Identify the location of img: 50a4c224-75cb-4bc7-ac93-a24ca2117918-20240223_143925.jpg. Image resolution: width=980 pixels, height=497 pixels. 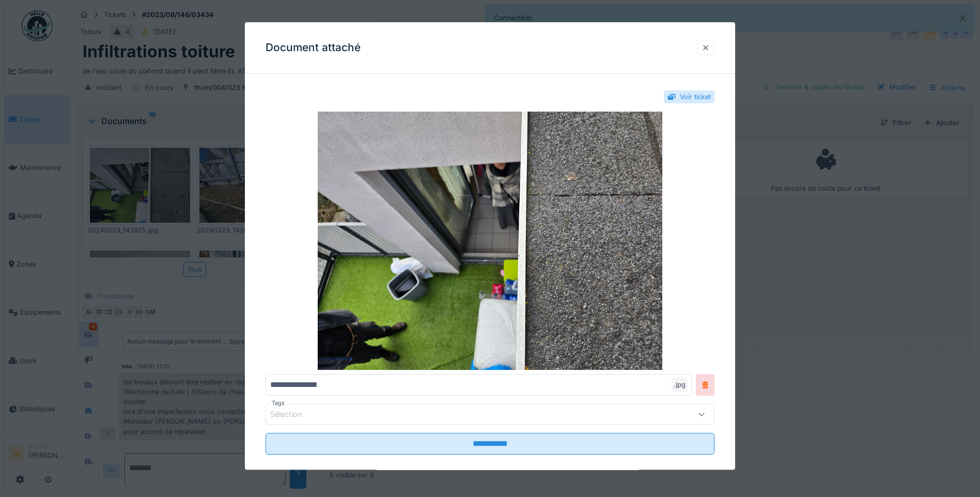
(490, 241).